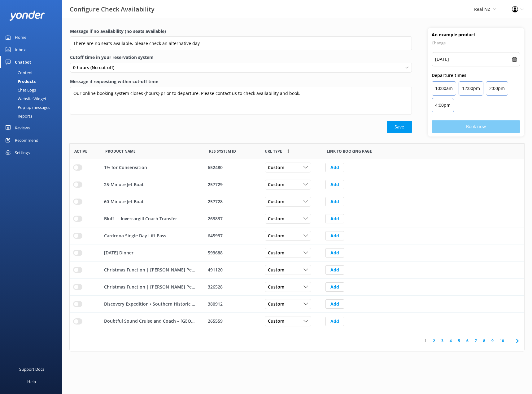  I want to click on div: 263837, so click(232, 219).